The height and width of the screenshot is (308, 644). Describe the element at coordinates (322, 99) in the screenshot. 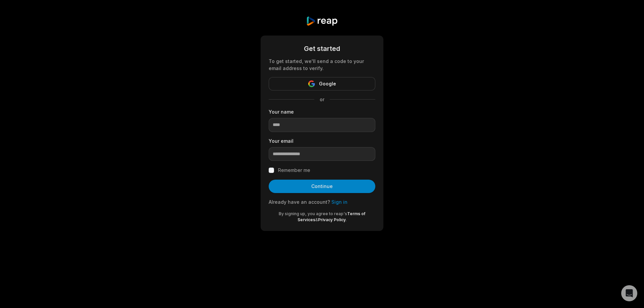

I see `span: or` at that location.